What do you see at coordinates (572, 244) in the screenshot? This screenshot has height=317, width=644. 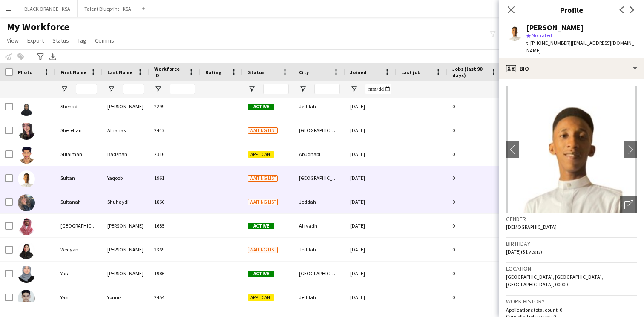 I see `h3: Birthday` at bounding box center [572, 244].